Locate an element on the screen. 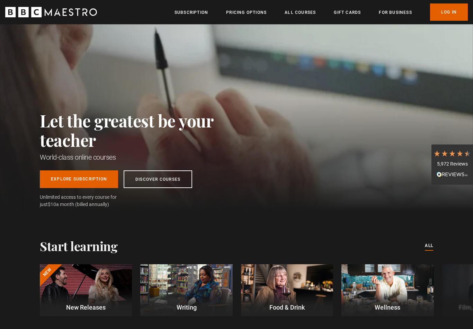 This screenshot has height=329, width=473. h1: World-class online courses is located at coordinates (142, 157).